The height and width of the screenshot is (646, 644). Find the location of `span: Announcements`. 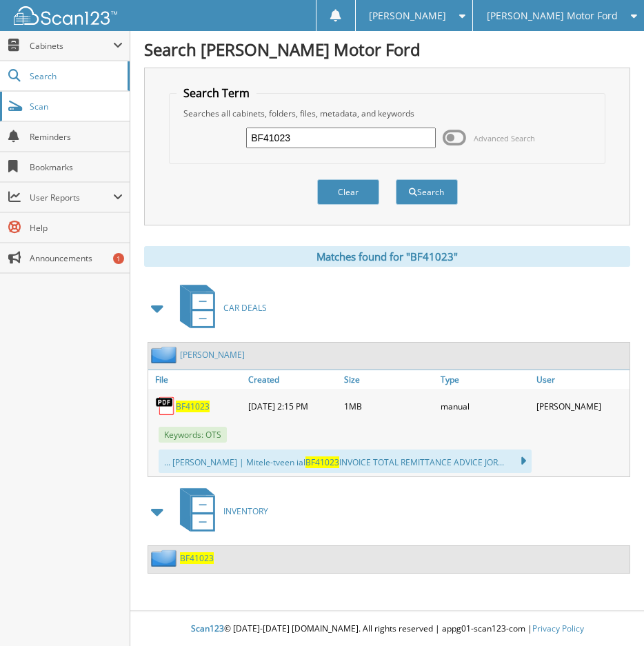

span: Announcements is located at coordinates (76, 258).